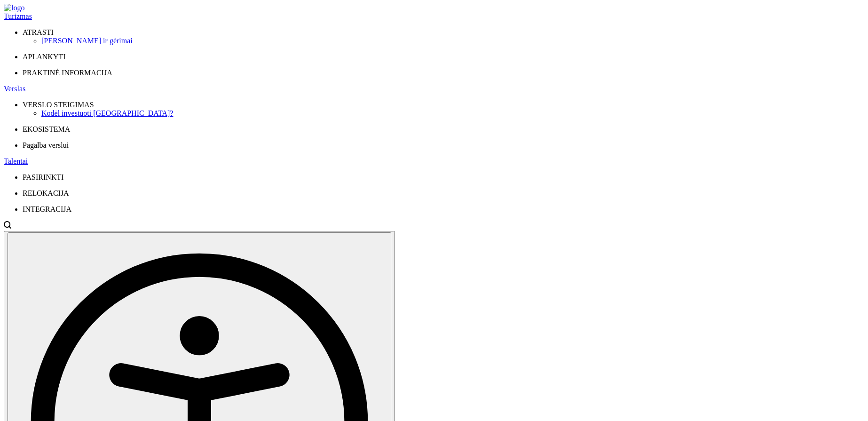 The height and width of the screenshot is (421, 868). I want to click on div: Turizmas, so click(434, 17).